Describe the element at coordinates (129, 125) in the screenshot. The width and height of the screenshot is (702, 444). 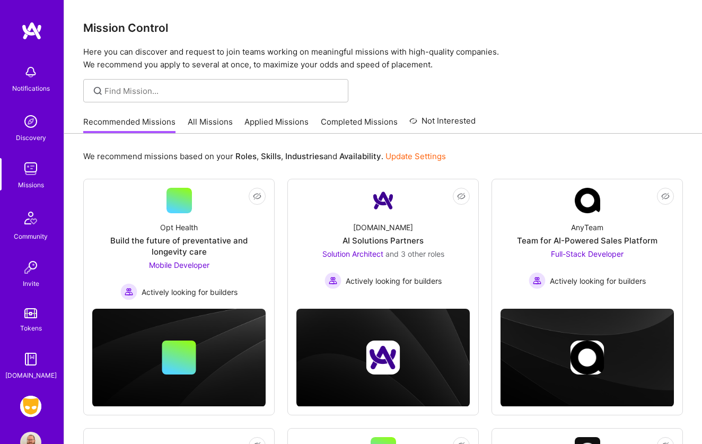
I see `a: Recommended Missions` at that location.